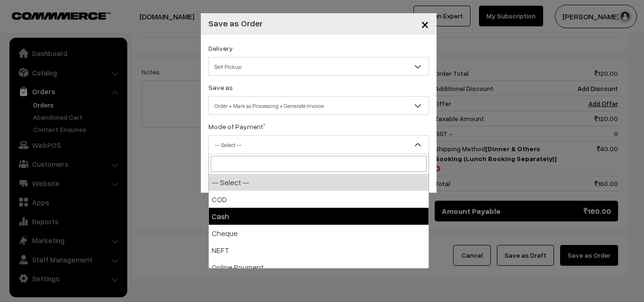 This screenshot has height=302, width=644. I want to click on label: Mode of Payment, so click(237, 126).